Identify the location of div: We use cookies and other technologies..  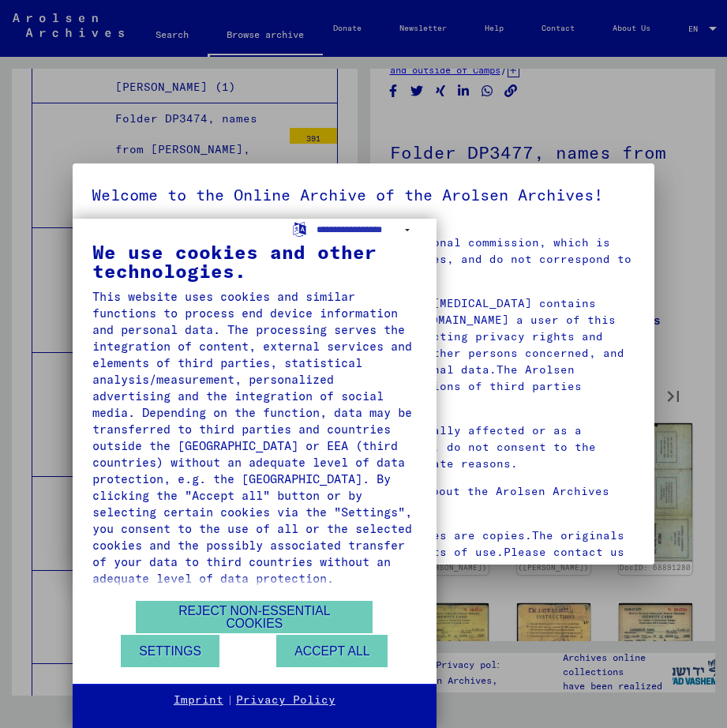
(254, 261).